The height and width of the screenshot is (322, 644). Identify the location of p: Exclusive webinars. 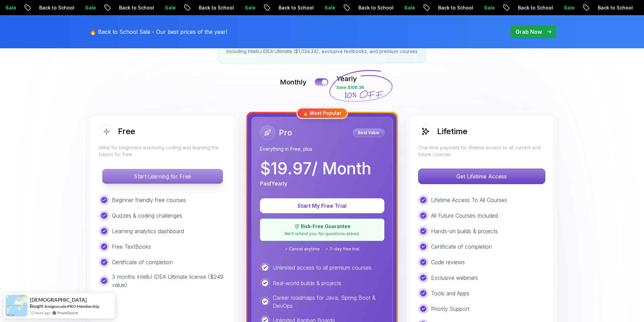
(455, 277).